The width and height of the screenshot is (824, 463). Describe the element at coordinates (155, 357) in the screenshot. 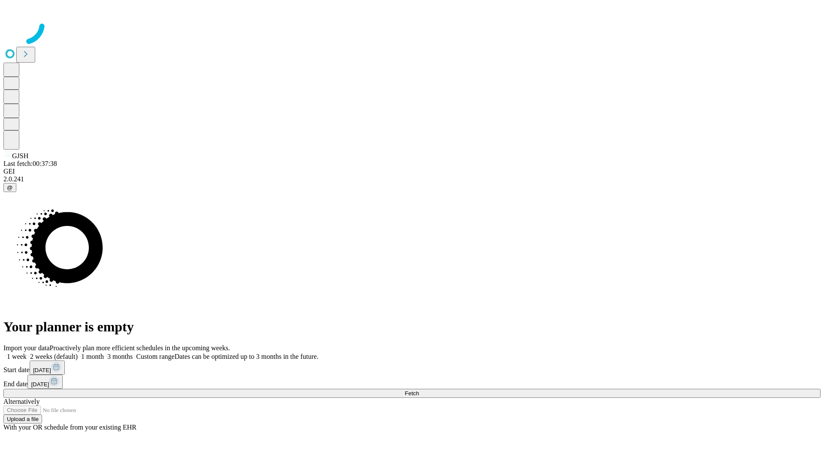

I see `span: Custom range` at that location.